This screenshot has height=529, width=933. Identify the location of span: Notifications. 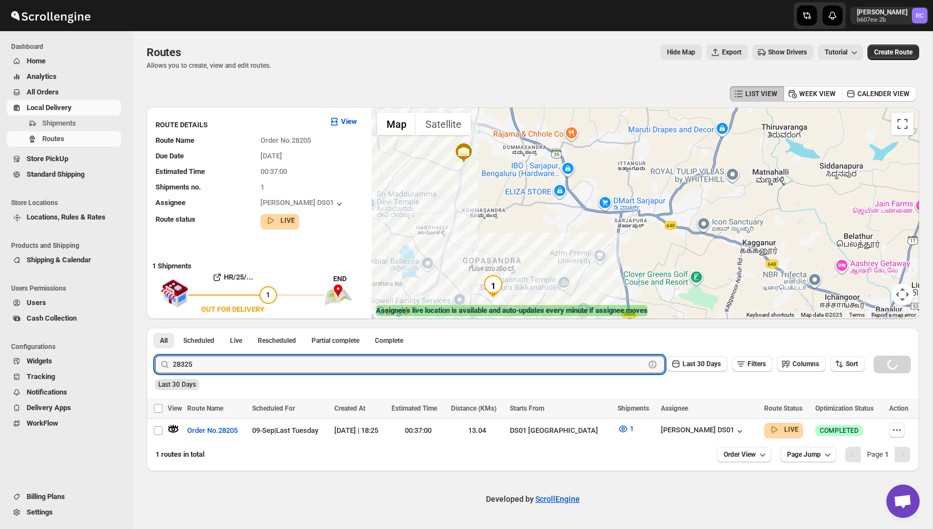
(47, 391).